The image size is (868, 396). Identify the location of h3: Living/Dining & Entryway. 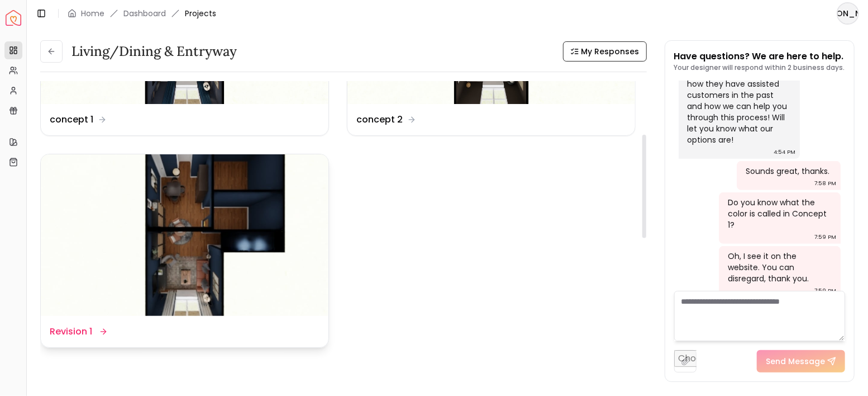
(154, 51).